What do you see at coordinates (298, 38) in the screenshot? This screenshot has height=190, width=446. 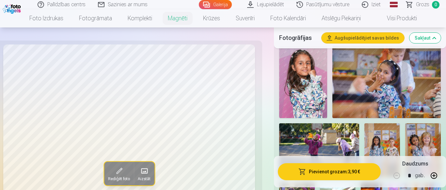 I see `h5: Fotogrāfijas` at bounding box center [298, 38].